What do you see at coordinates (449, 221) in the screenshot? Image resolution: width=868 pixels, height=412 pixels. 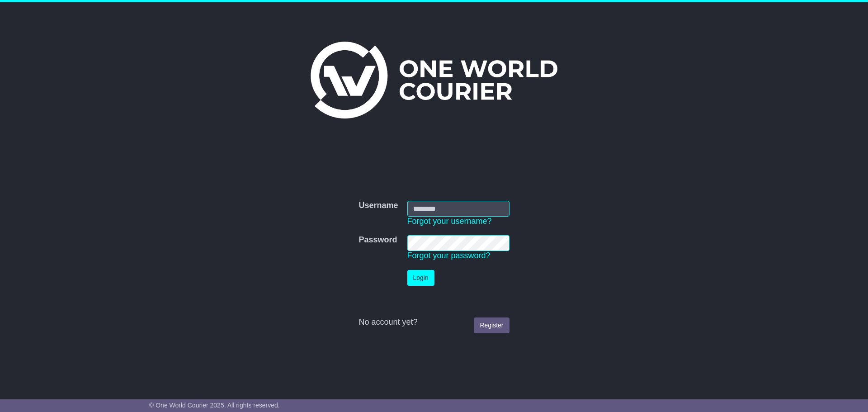 I see `a: Forgot your username?` at bounding box center [449, 221].